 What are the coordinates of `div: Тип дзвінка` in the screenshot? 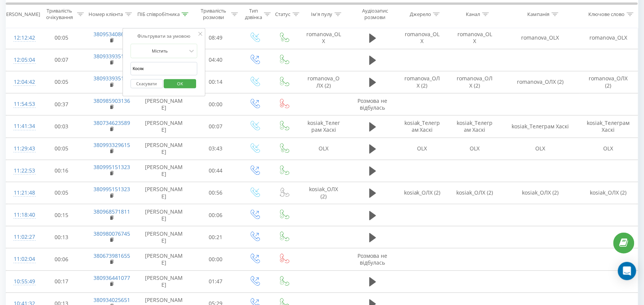 It's located at (253, 14).